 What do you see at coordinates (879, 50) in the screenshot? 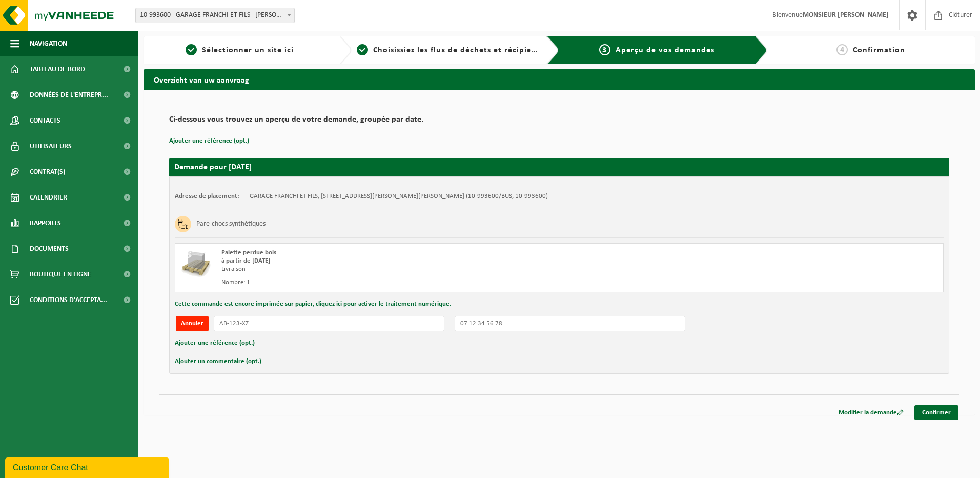
I see `span: Confirmation` at bounding box center [879, 50].